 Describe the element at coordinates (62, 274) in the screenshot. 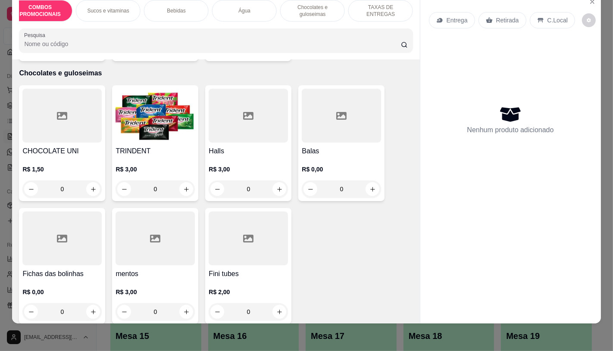

I see `h4: Fichas das bolinhas` at that location.